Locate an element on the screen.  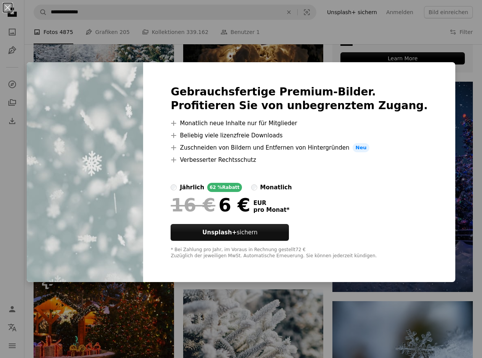
img: premium_photo-1698531630168-217d0294c44b is located at coordinates (85, 172).